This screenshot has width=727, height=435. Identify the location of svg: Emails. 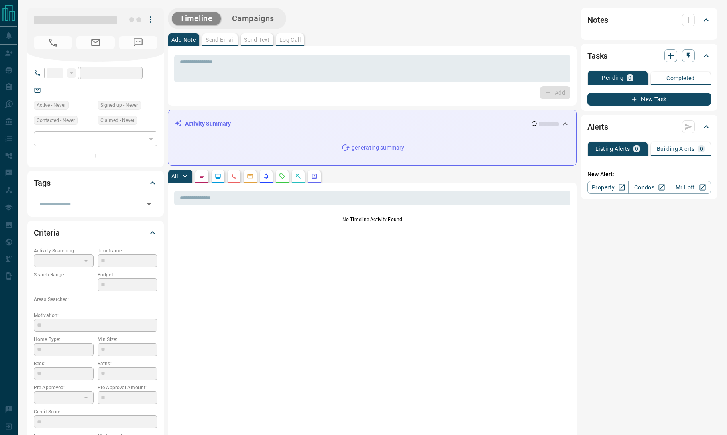
(250, 176).